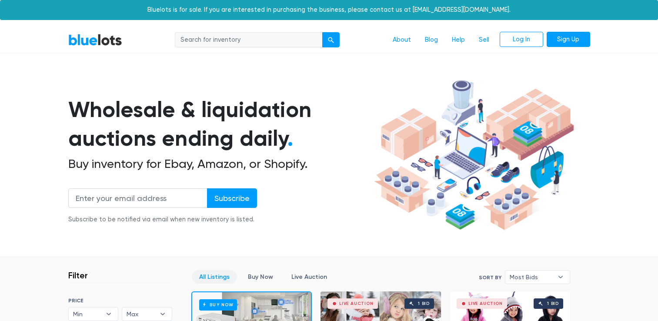 This screenshot has width=658, height=321. What do you see at coordinates (531, 277) in the screenshot?
I see `span: Most Bids` at bounding box center [531, 277].